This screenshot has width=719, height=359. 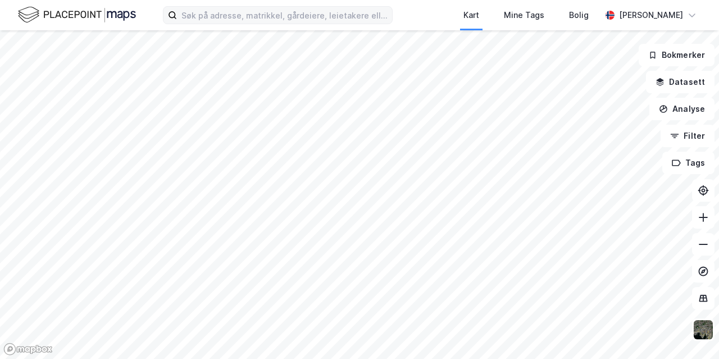 I want to click on div: Kart, so click(x=471, y=15).